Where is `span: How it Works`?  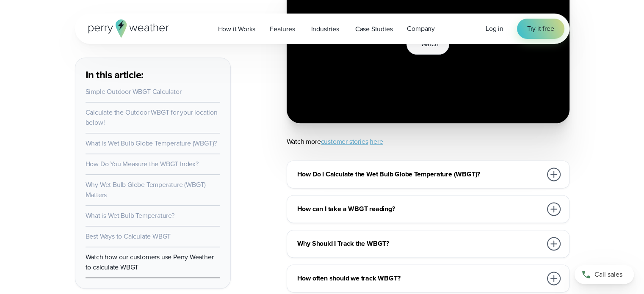 span: How it Works is located at coordinates (237, 29).